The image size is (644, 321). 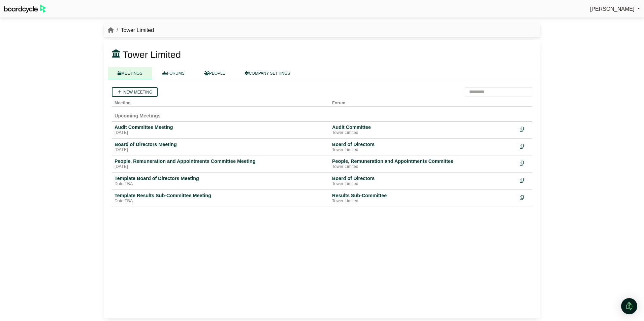 What do you see at coordinates (220, 199) in the screenshot?
I see `a: Template Results Sub-Committee Meeting Date TBA` at bounding box center [220, 199].